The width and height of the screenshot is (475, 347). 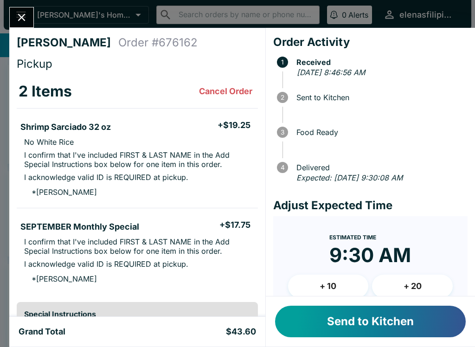 What do you see at coordinates (49, 142) in the screenshot?
I see `p: No White Rice` at bounding box center [49, 142].